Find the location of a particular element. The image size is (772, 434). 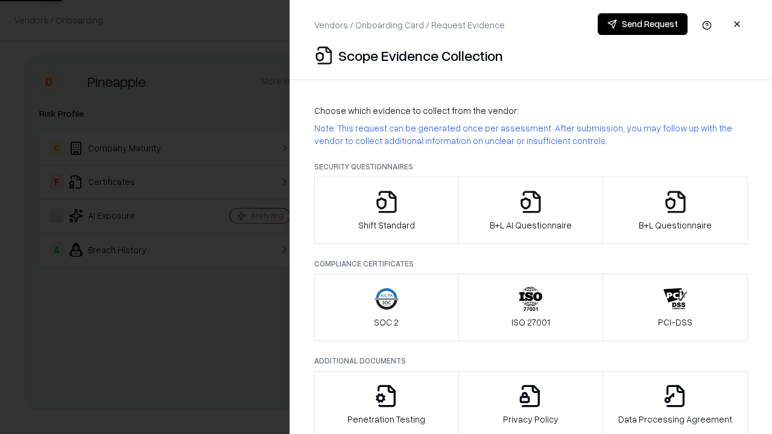

p: Scope Evidence Collection is located at coordinates (420, 55).